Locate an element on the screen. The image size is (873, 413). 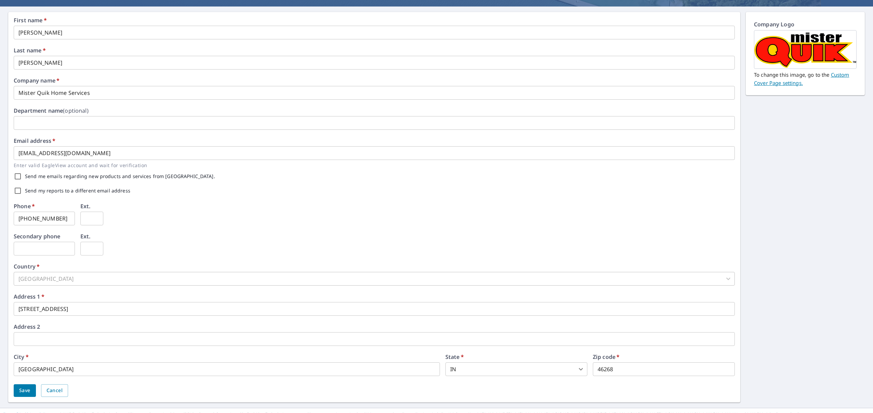
p: To change this image, go to the is located at coordinates (805, 78).